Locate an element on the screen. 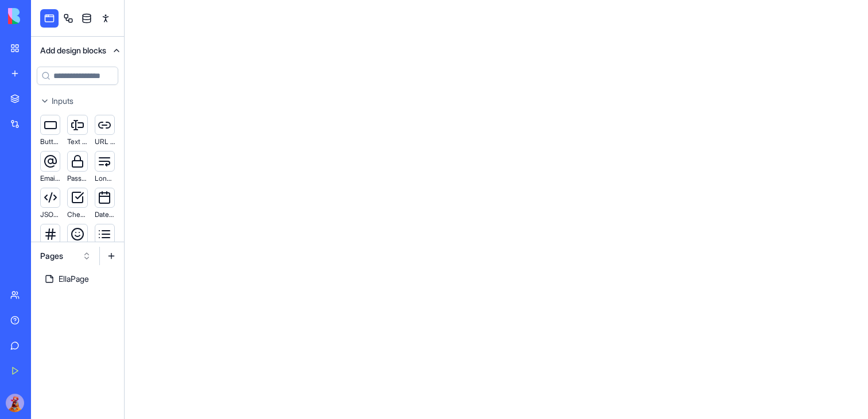  button: Pages is located at coordinates (65, 256).